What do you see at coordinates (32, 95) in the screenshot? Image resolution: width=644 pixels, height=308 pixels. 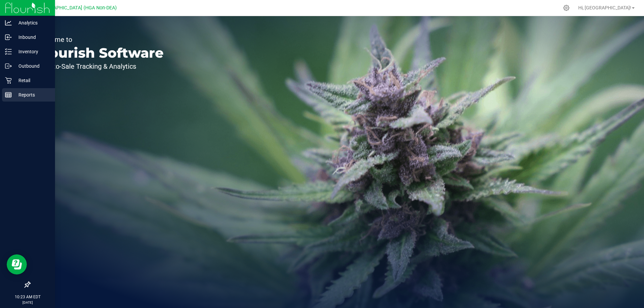 I see `p: Reports` at bounding box center [32, 95].